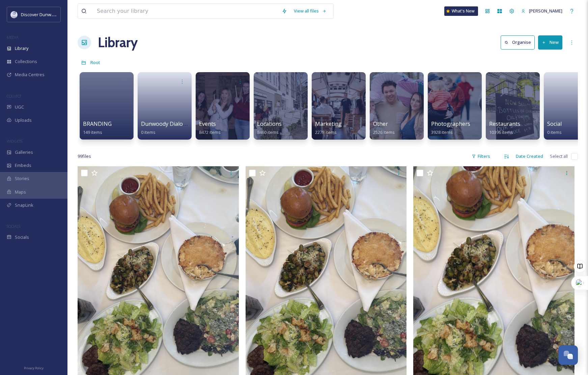  What do you see at coordinates (328, 128) in the screenshot?
I see `a: Marketing2278 items` at bounding box center [328, 128].